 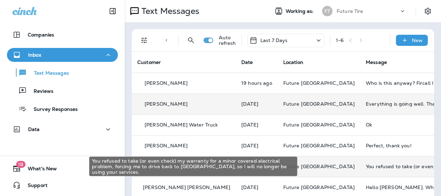 I want to click on span: 18, so click(x=20, y=164).